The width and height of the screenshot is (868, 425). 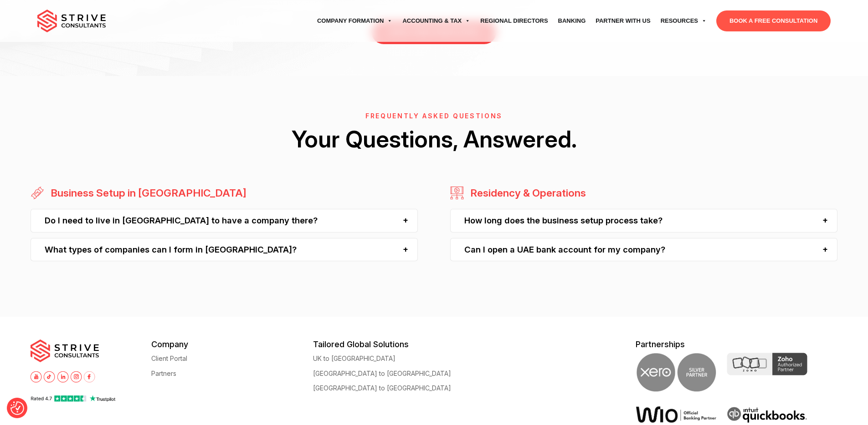 What do you see at coordinates (232, 344) in the screenshot?
I see `h5: Company` at bounding box center [232, 344].